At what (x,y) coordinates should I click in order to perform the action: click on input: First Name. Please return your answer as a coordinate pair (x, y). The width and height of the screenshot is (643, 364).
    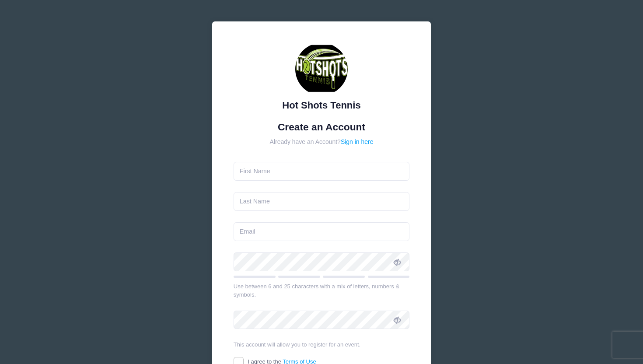
    Looking at the image, I should click on (321, 171).